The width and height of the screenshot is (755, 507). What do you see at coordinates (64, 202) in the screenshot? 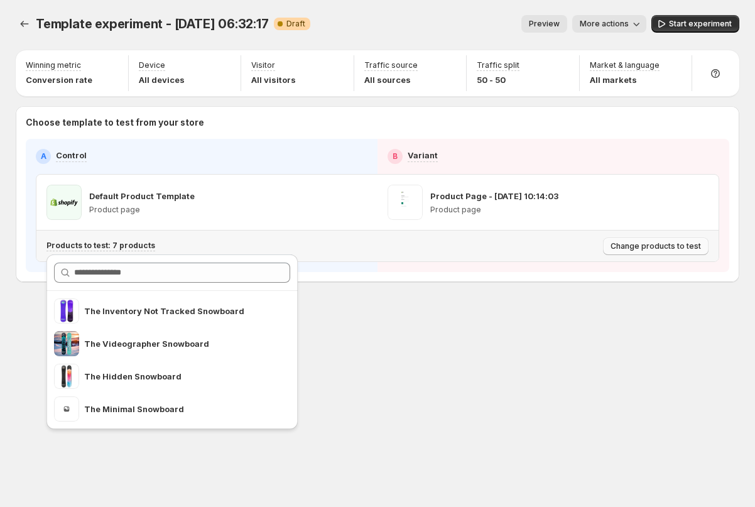
I see `img: Default Product Template` at bounding box center [64, 202].